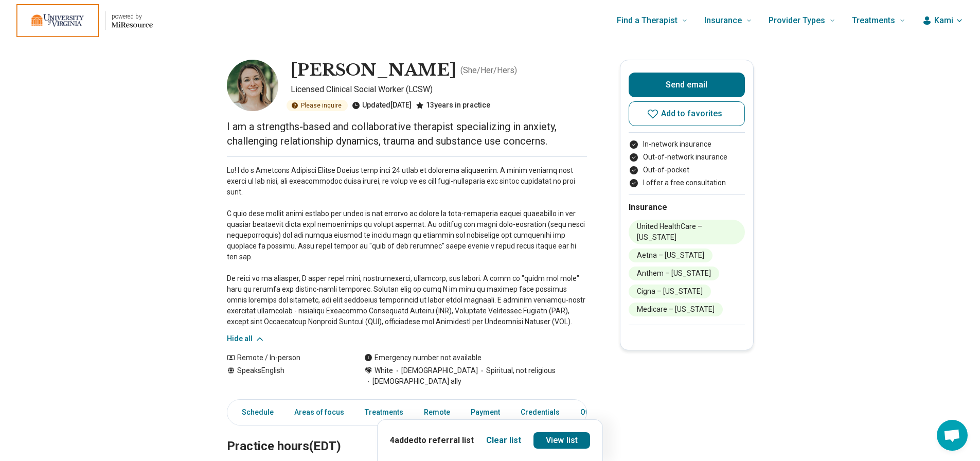 The image size is (980, 461). Describe the element at coordinates (446, 440) in the screenshot. I see `span: to referral list` at that location.